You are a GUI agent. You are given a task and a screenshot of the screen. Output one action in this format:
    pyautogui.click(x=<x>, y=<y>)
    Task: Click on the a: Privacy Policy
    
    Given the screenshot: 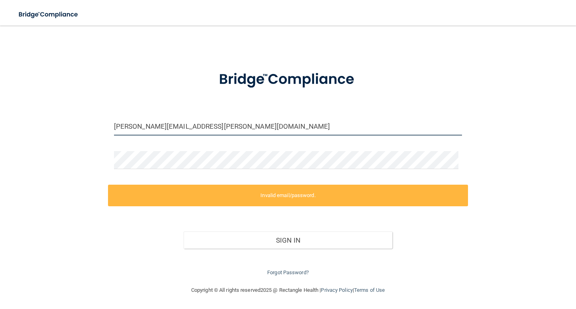 What is the action you would take?
    pyautogui.click(x=336, y=290)
    